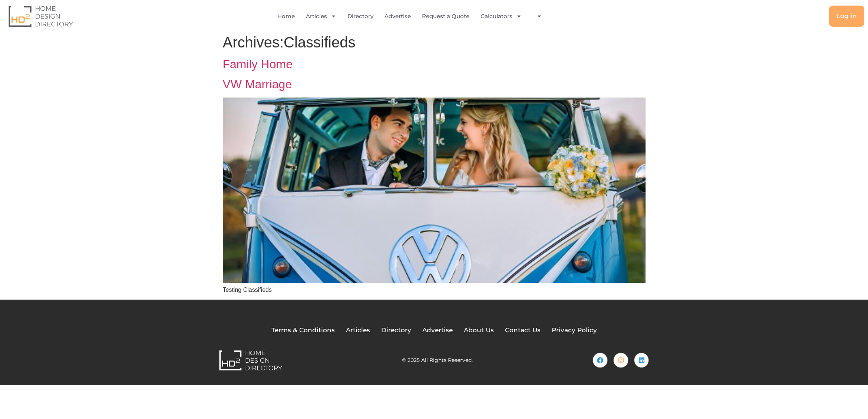 The height and width of the screenshot is (419, 868). Describe the element at coordinates (445, 16) in the screenshot. I see `a: Request a Quote` at that location.